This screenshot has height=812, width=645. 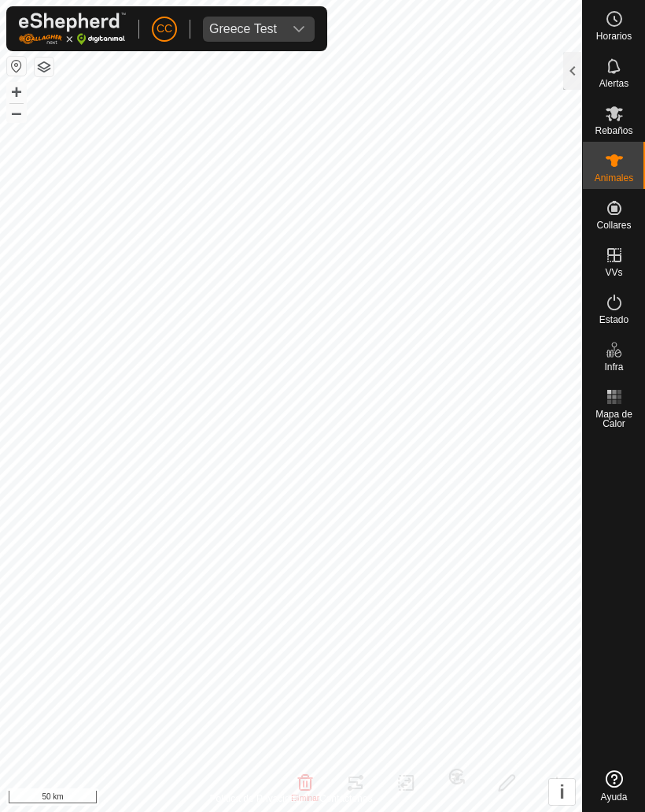 I want to click on span: VVs, so click(x=614, y=272).